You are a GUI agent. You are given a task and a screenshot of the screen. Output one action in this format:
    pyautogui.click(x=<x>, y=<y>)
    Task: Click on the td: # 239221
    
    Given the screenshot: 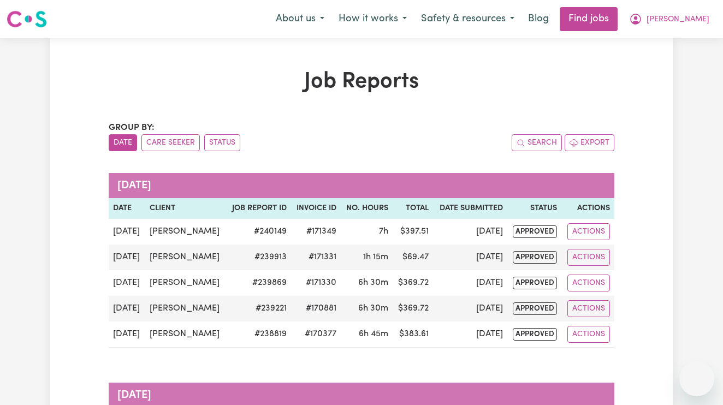 What is the action you would take?
    pyautogui.click(x=258, y=309)
    